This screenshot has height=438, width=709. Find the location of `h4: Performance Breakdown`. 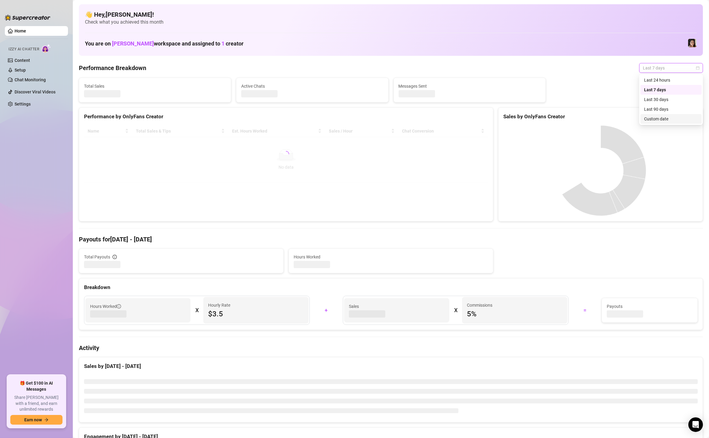

h4: Performance Breakdown is located at coordinates (113, 68).